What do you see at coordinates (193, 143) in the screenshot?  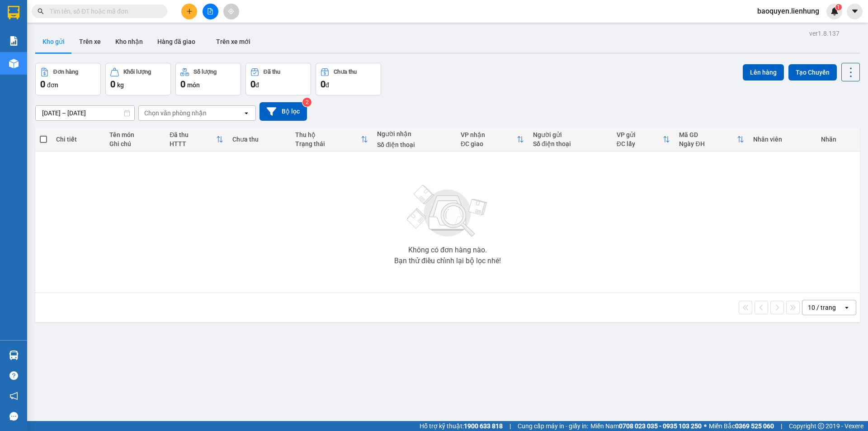 I see `div: HTTT` at bounding box center [193, 143].